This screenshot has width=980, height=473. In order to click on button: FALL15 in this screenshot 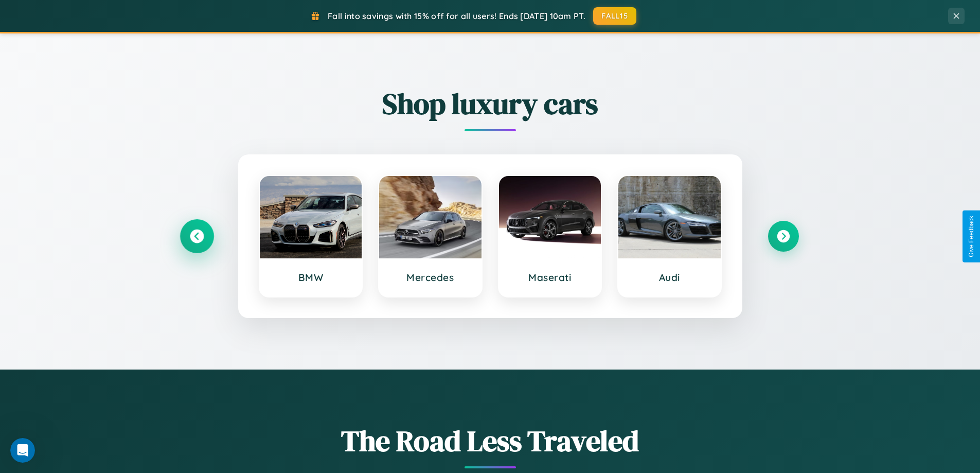, I will do `click(615, 16)`.